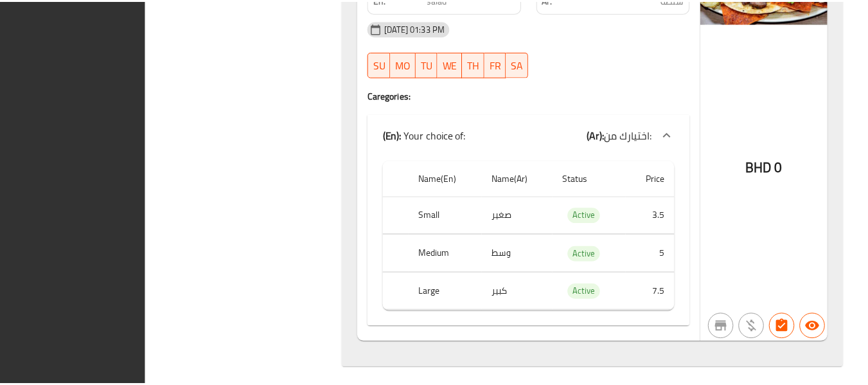  What do you see at coordinates (407, 64) in the screenshot?
I see `span: MO` at bounding box center [407, 64].